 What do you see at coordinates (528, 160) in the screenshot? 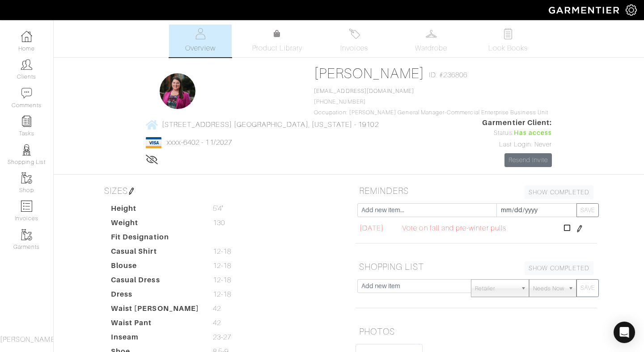
I see `a: Resend Invite` at bounding box center [528, 160].